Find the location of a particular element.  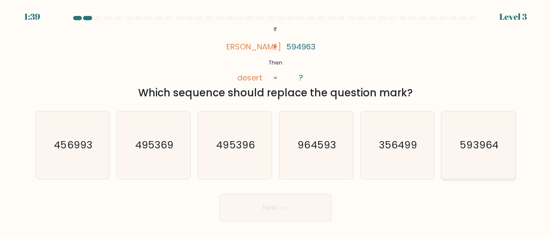

tspan: 594963 is located at coordinates (301, 46).